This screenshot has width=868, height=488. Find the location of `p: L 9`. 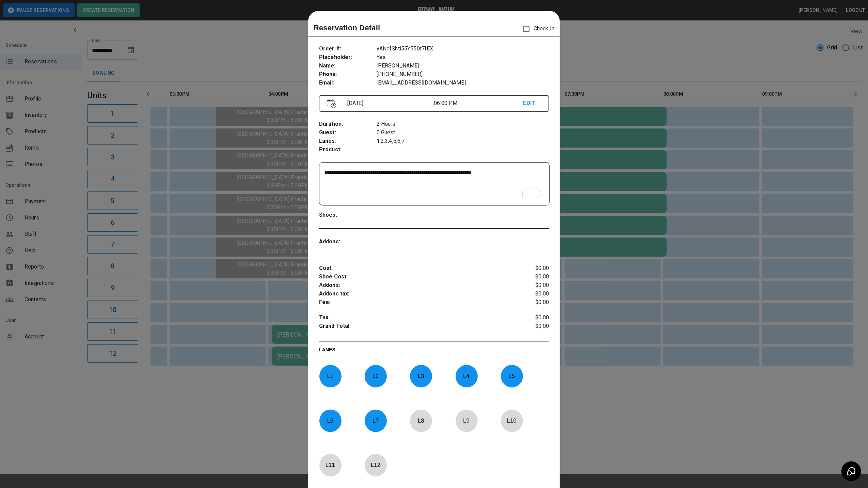

p: L 9 is located at coordinates (467, 420).